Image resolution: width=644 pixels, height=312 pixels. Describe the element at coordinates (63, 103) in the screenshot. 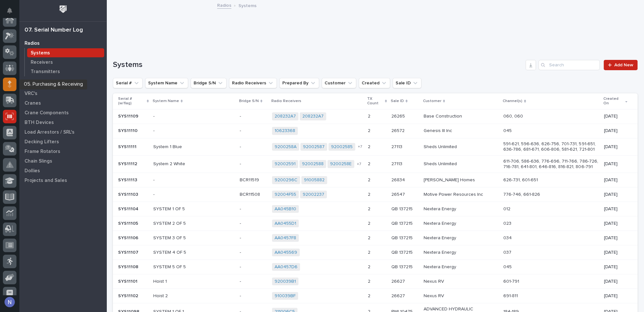

I see `a: Cranes` at that location.